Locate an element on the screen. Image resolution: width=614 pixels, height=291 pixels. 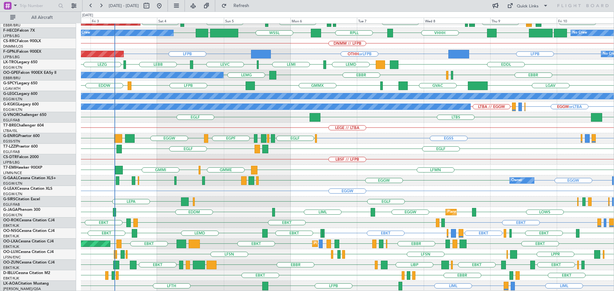
div: Sat 4 is located at coordinates (190, 20).